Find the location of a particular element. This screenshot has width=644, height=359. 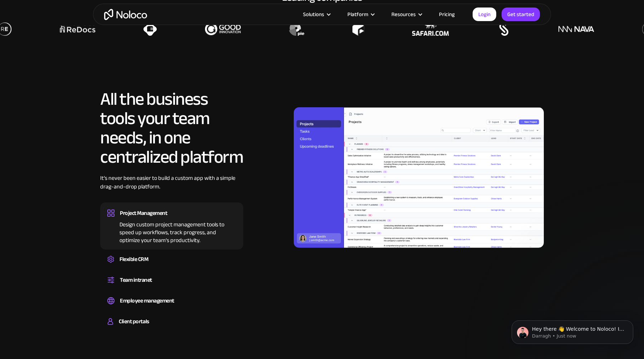

a: home is located at coordinates (125, 15).